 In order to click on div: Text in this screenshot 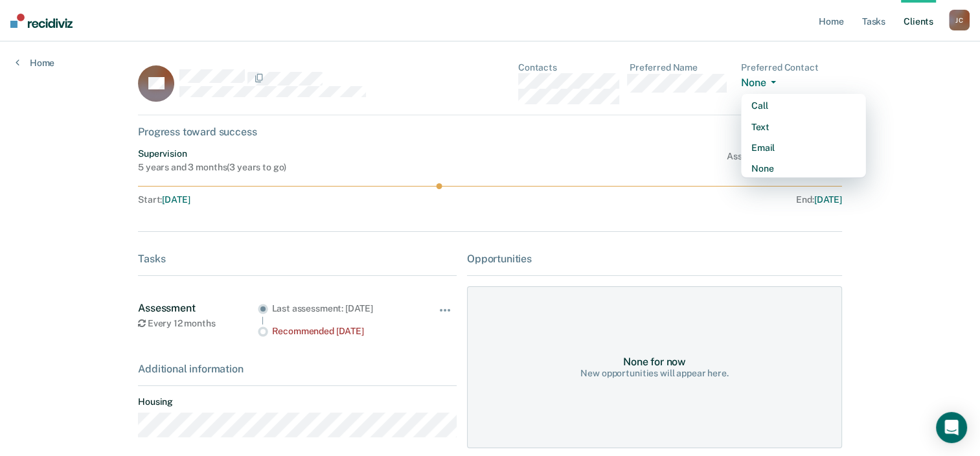, I will do `click(803, 127)`.